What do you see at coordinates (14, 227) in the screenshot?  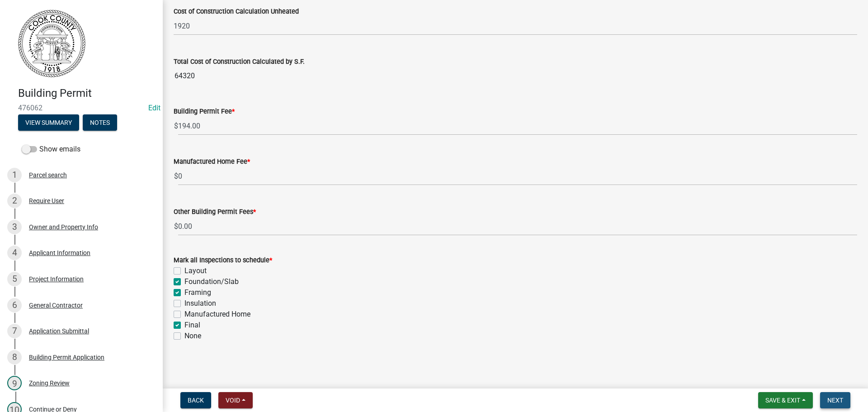 I see `div: 3` at bounding box center [14, 227].